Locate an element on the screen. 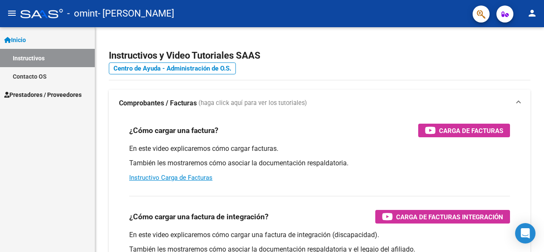  h3: ¿Cómo cargar una factura de integración? is located at coordinates (199, 217).